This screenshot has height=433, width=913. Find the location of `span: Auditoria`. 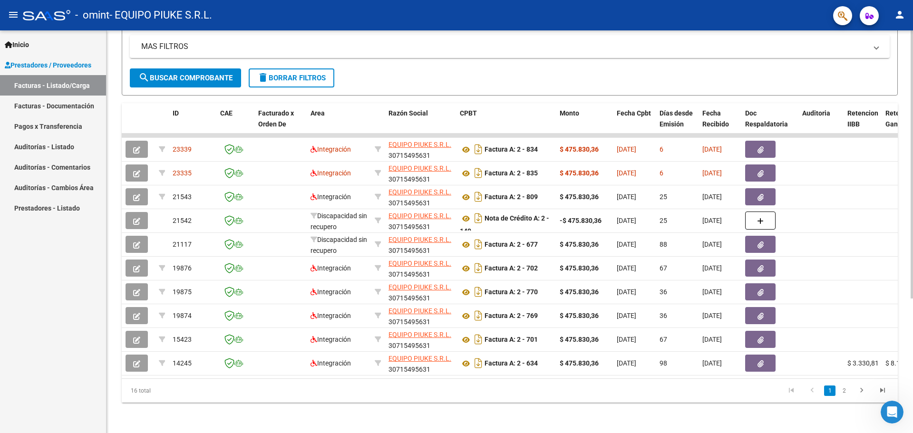

span: Auditoria is located at coordinates (816, 113).